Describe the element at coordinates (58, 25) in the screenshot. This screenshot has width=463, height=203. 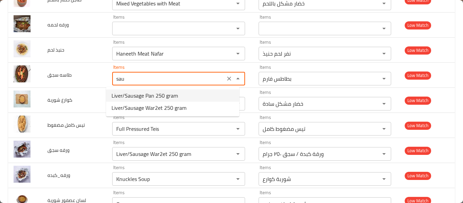
I see `span: ورقه لحمه` at that location.